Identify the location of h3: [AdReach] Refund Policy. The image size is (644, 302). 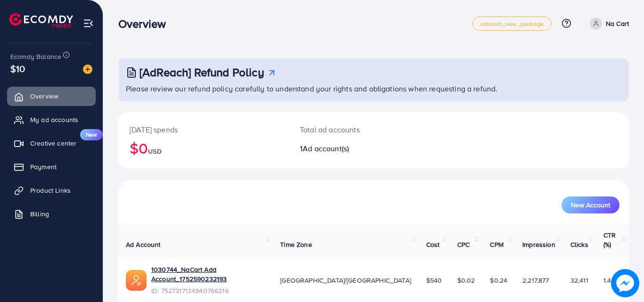
(202, 72).